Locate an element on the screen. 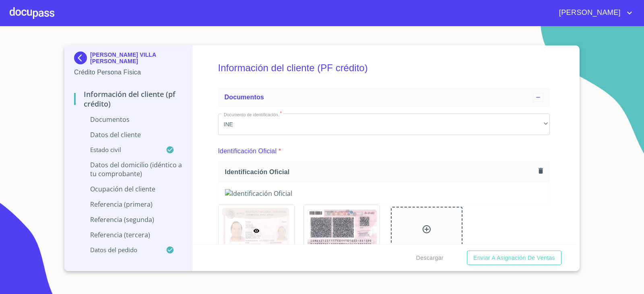 The width and height of the screenshot is (644, 294). p: Referencia (segunda) is located at coordinates (128, 219).